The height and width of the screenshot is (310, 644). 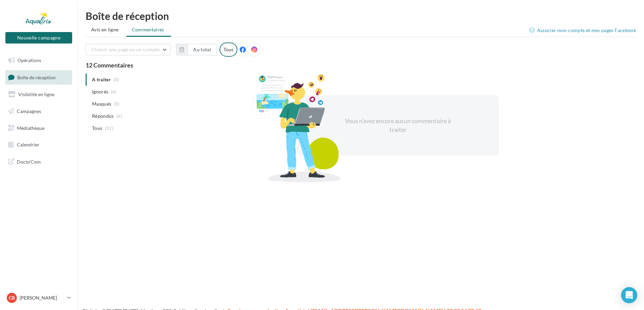 I want to click on button: Nouvelle campagne, so click(x=39, y=38).